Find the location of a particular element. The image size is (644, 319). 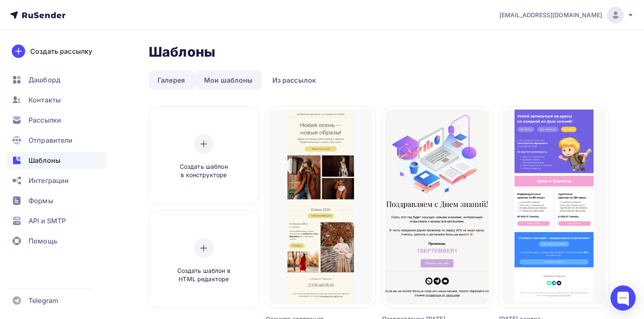

a: Мои шаблоны is located at coordinates (228, 80).